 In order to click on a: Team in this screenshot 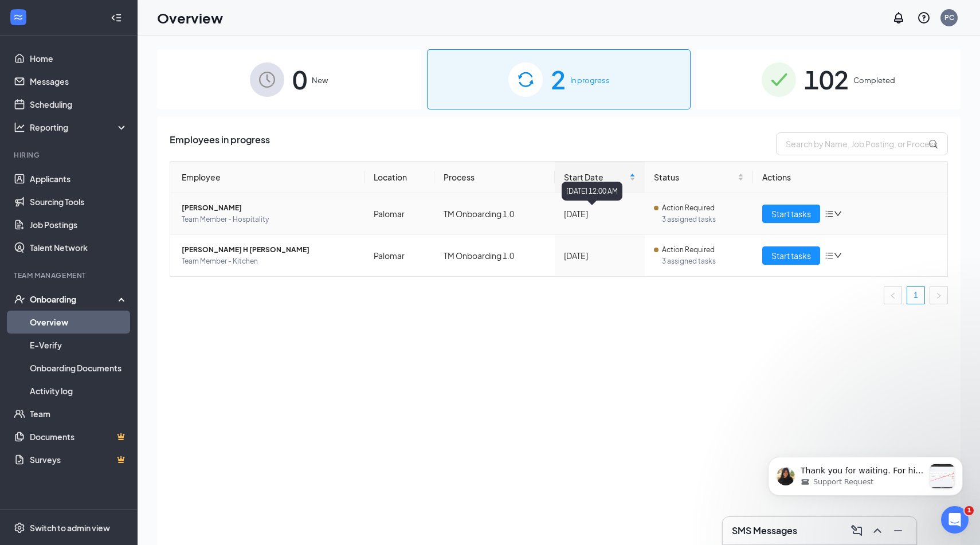, I will do `click(78, 413)`.